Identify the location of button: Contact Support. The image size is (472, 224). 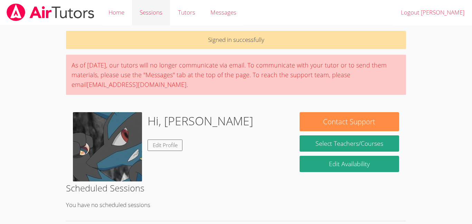
(349, 121).